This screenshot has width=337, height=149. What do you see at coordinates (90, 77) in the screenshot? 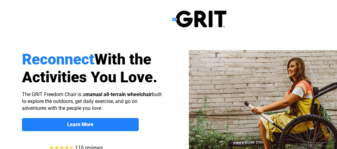
I see `span: Activities You Love.` at bounding box center [90, 77].